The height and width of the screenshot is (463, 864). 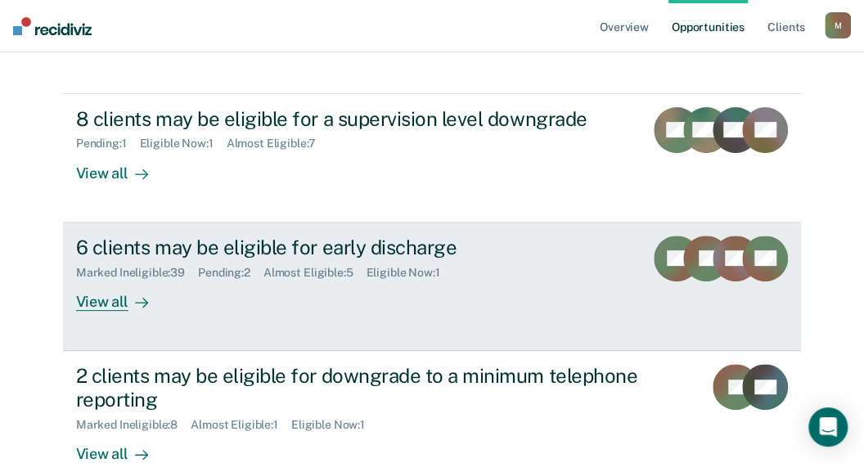 I want to click on div: M, so click(x=838, y=25).